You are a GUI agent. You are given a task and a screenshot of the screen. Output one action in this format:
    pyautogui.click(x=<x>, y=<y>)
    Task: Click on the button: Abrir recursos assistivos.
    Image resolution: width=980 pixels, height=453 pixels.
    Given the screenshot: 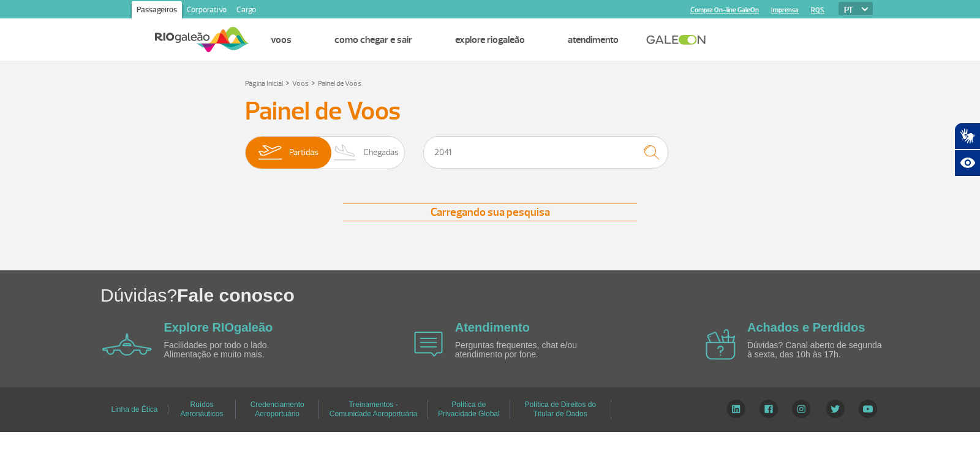 What is the action you would take?
    pyautogui.click(x=968, y=163)
    